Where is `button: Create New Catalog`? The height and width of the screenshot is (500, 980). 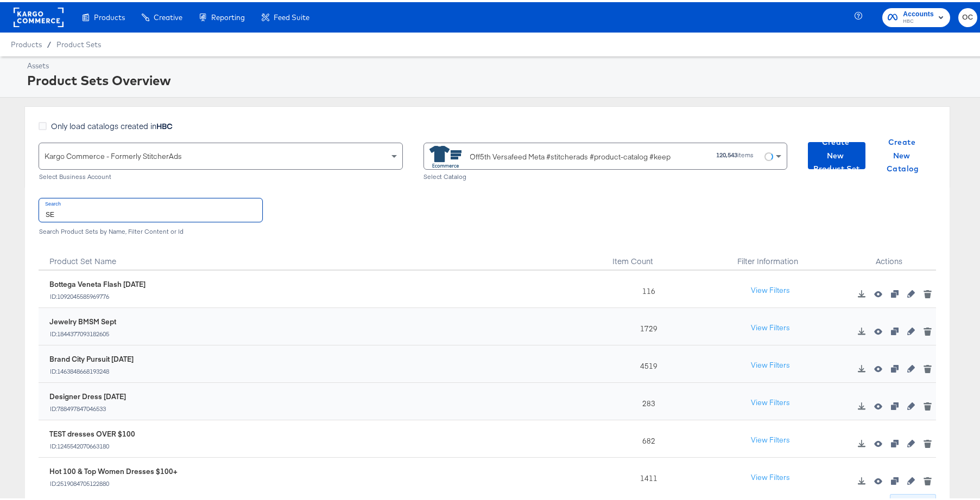 button: Create New Catalog is located at coordinates (903, 153).